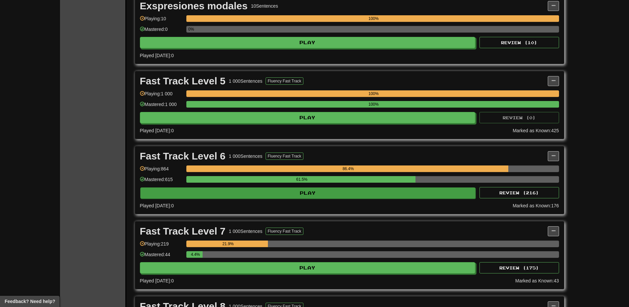  I want to click on div: 10 Sentences, so click(265, 6).